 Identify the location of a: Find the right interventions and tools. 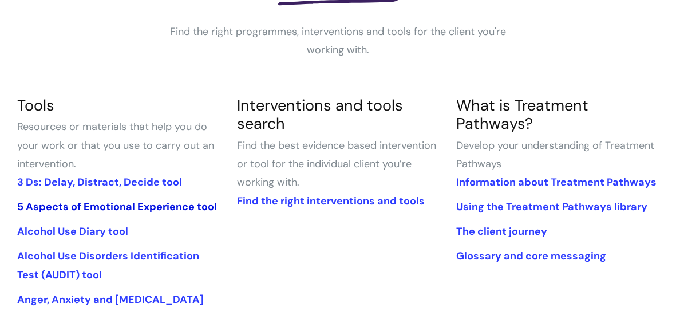
(331, 201).